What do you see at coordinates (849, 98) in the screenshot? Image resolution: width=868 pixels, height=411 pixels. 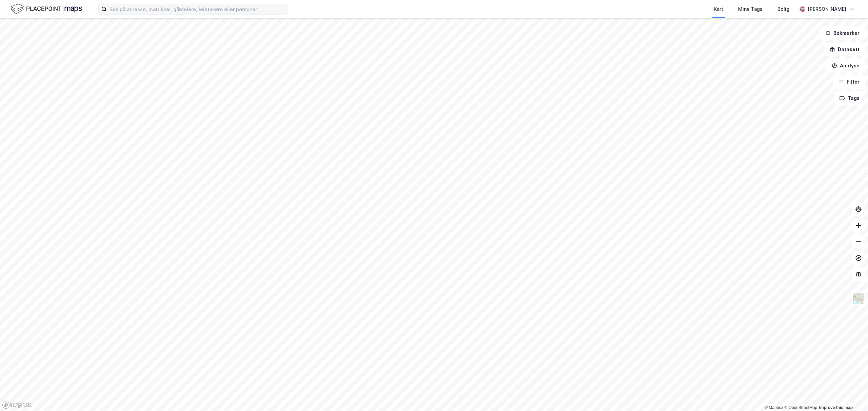 I see `button: Tags` at bounding box center [849, 98].